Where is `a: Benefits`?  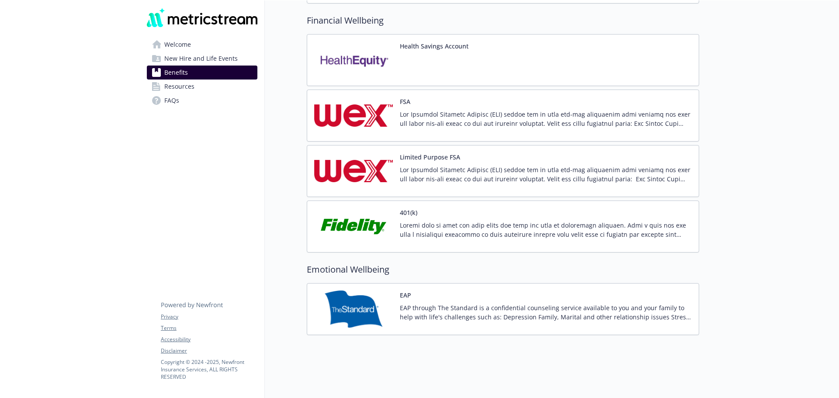
a: Benefits is located at coordinates (202, 73).